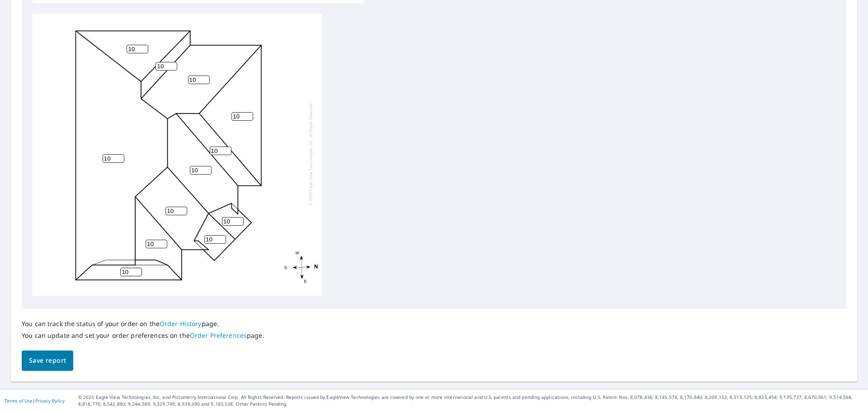  I want to click on button: Save report, so click(47, 361).